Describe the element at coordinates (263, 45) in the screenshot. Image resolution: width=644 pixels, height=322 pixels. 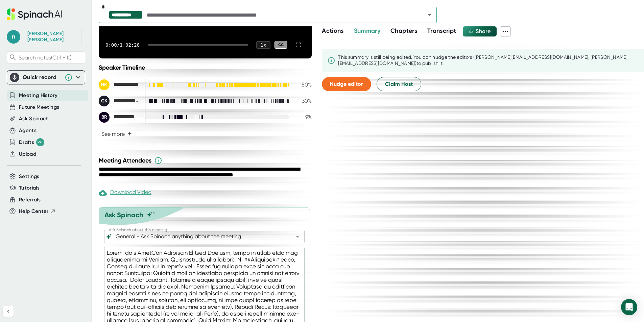
I see `div: 1 x` at that location.